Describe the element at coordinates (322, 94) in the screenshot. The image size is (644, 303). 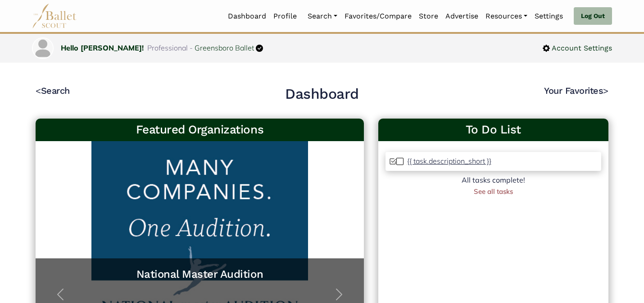
I see `h2: Dashboard` at that location.